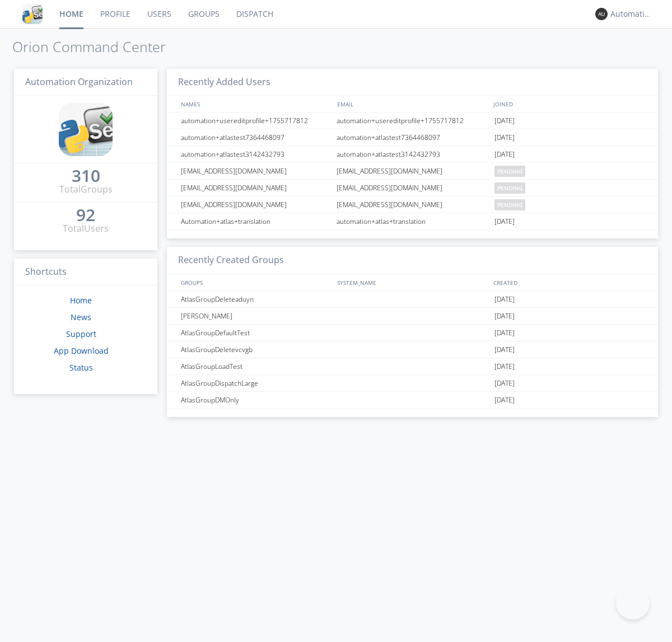 The width and height of the screenshot is (672, 642). I want to click on img: 373638.png, so click(601, 14).